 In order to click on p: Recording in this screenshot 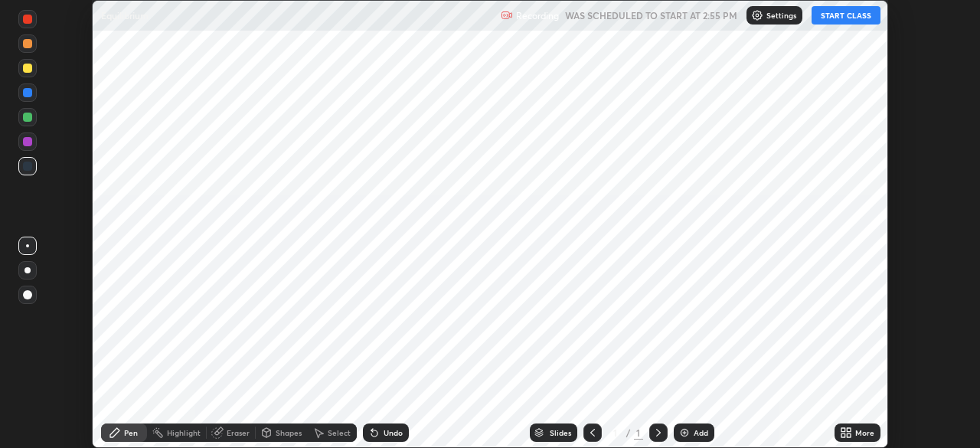, I will do `click(537, 15)`.